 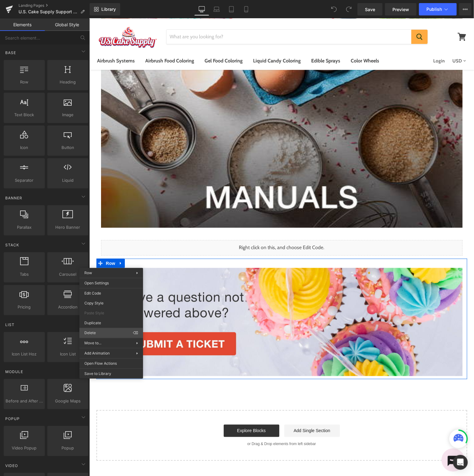 I want to click on span: Heading, so click(x=68, y=82).